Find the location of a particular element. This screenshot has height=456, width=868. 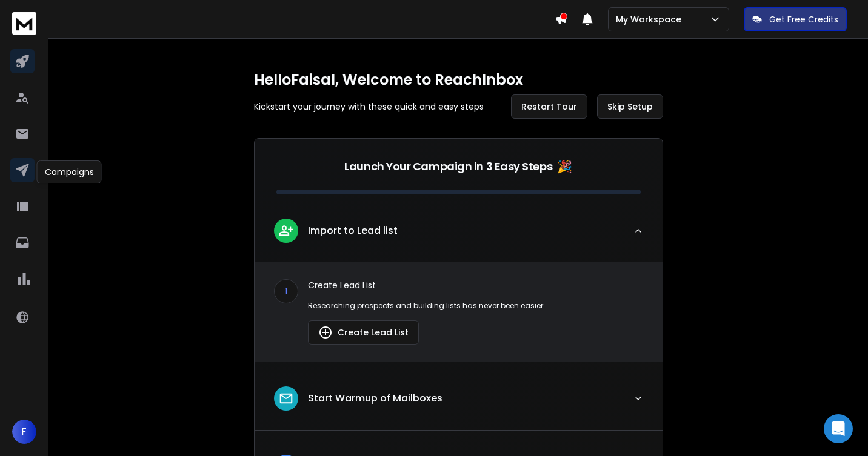

p: Kickstart your journey with these quick and easy steps is located at coordinates (368, 106).